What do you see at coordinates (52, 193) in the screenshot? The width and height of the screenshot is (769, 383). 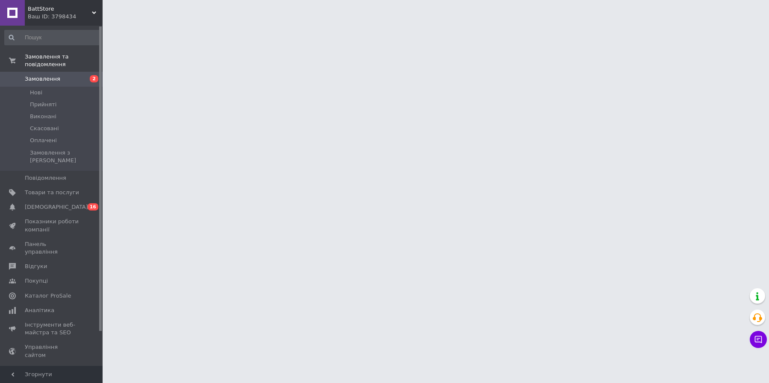 I see `span: Товари та послуги` at bounding box center [52, 193].